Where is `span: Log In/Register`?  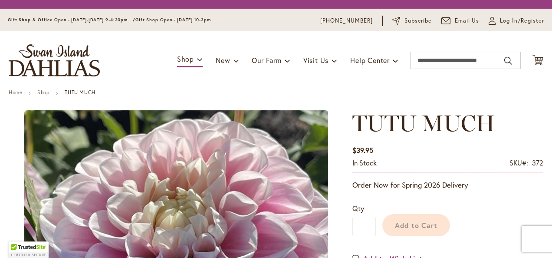 span: Log In/Register is located at coordinates (522, 21).